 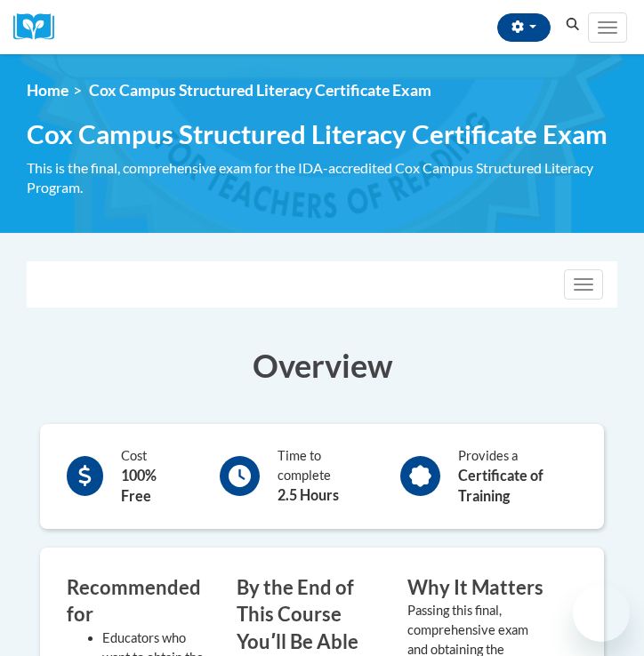 I want to click on button: Search, so click(x=573, y=25).